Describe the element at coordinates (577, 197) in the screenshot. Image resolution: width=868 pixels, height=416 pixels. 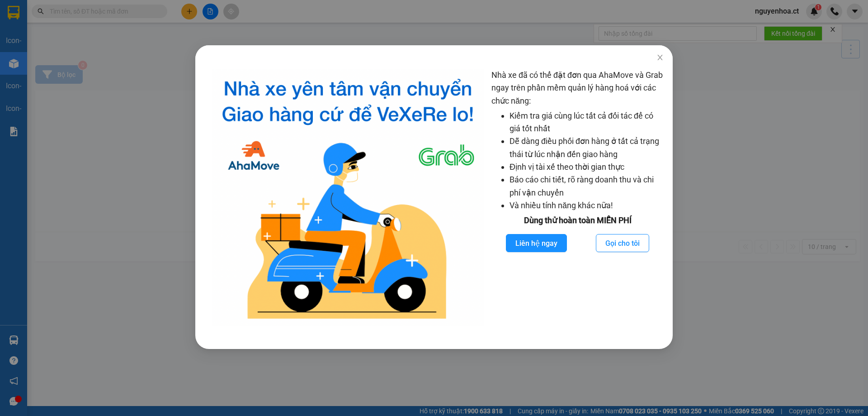
I see `div: Nhà xe đã có thể đặt đơn qua AhaMove và Grab ngay trên phần mềm quản lý hàng hoá với các chức năng:` at that location.